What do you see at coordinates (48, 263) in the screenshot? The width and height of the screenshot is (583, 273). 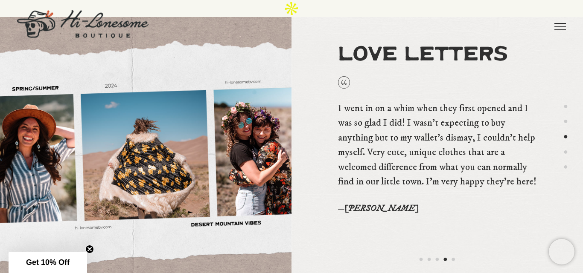 I see `span: Get 10% Off` at bounding box center [48, 263].